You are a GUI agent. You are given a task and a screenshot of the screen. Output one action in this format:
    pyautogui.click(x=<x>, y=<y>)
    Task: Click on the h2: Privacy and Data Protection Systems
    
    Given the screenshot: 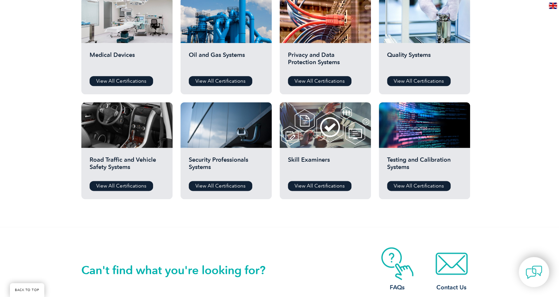 What is the action you would take?
    pyautogui.click(x=325, y=61)
    